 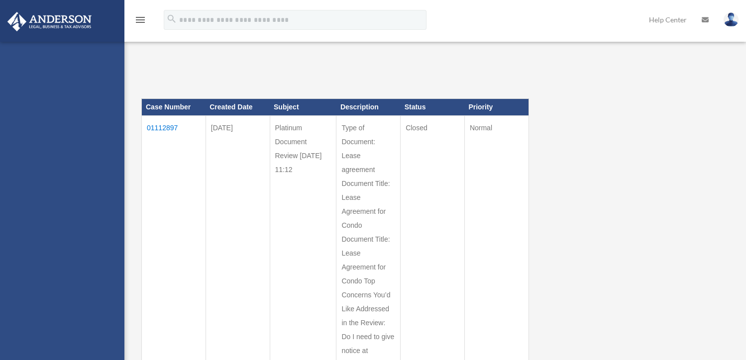 I want to click on i: search, so click(x=172, y=19).